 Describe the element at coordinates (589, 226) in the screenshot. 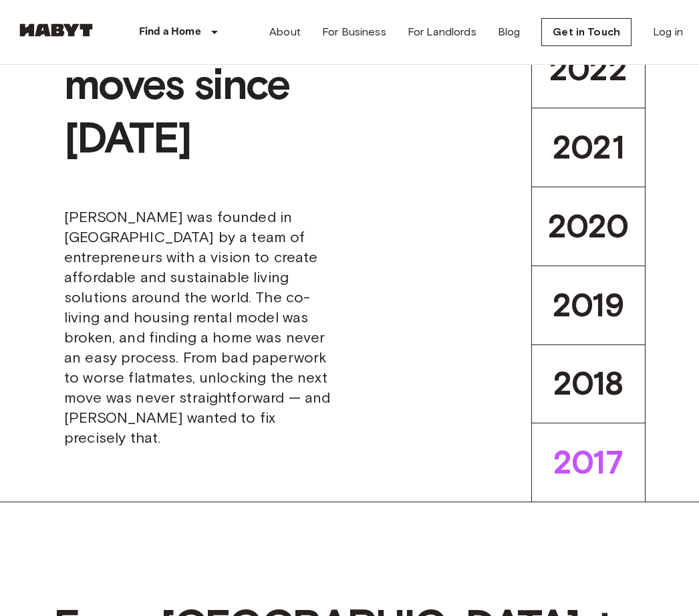

I see `span: 2020` at that location.